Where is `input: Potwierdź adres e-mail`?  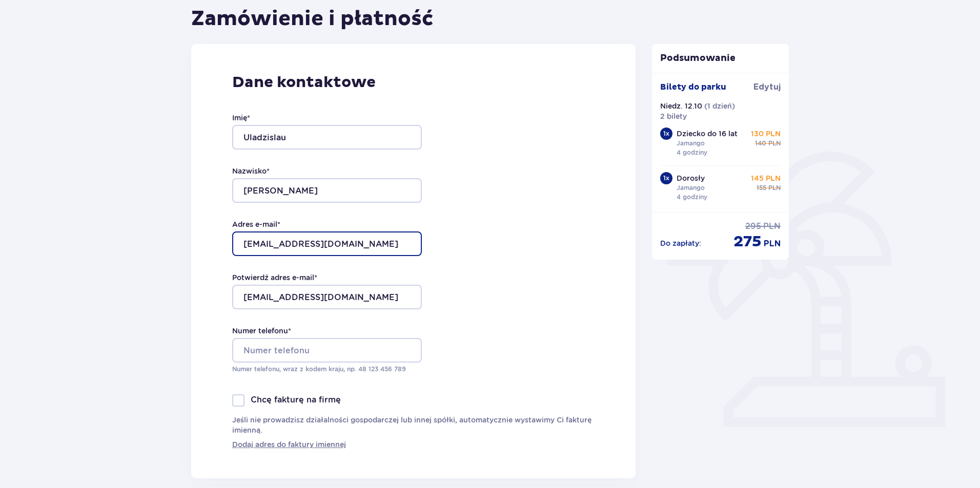
input: Potwierdź adres e-mail is located at coordinates (327, 297).